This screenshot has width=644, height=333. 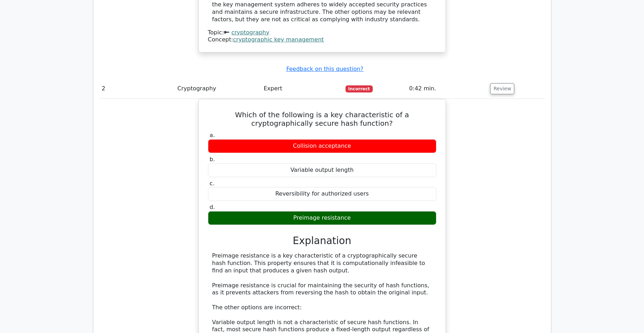 What do you see at coordinates (250, 32) in the screenshot?
I see `a: cryptography` at bounding box center [250, 32].